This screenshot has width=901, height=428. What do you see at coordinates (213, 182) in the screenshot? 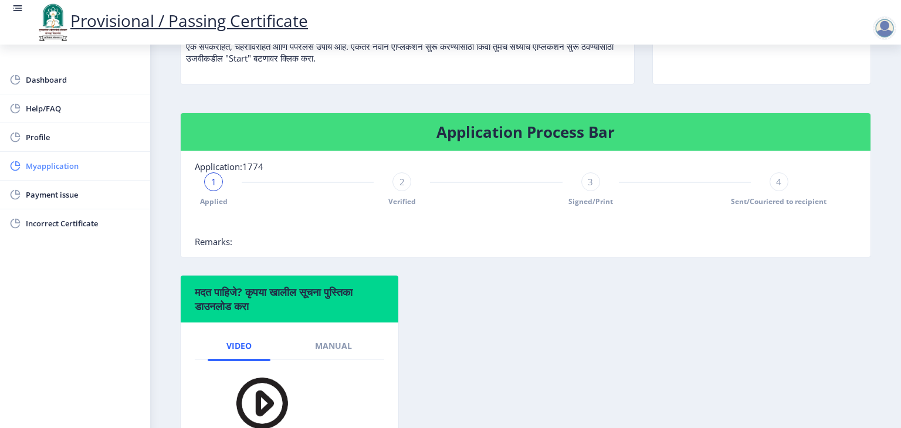
I see `span: 1` at bounding box center [213, 182].